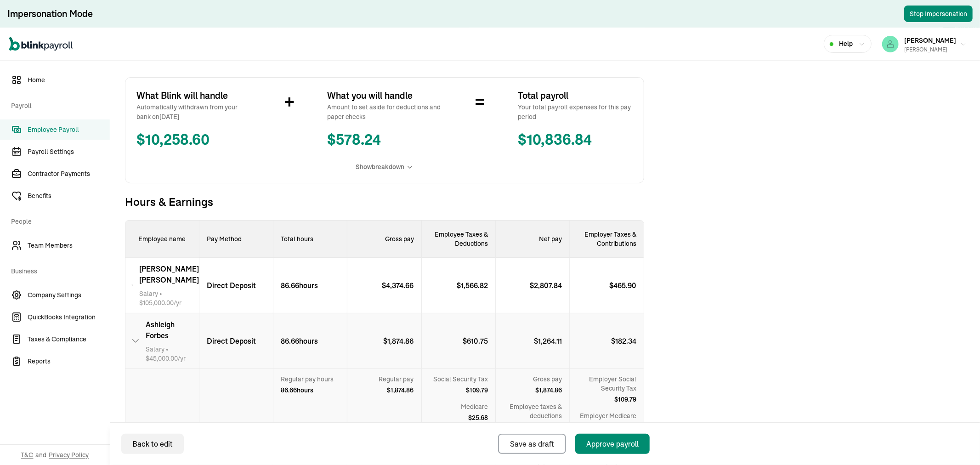 This screenshot has height=465, width=980. Describe the element at coordinates (310, 239) in the screenshot. I see `p: Total hours` at that location.